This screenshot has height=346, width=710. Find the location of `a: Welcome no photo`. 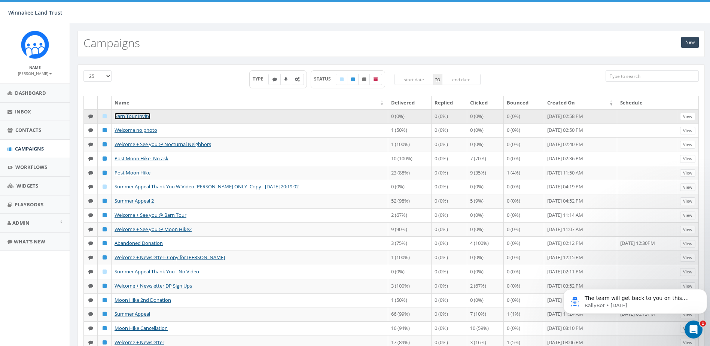

a: Welcome no photo is located at coordinates (136, 130).